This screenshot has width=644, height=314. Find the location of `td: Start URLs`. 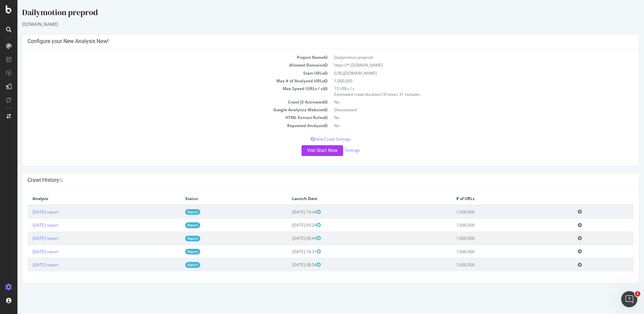

td: Start URLs is located at coordinates (162, 73).